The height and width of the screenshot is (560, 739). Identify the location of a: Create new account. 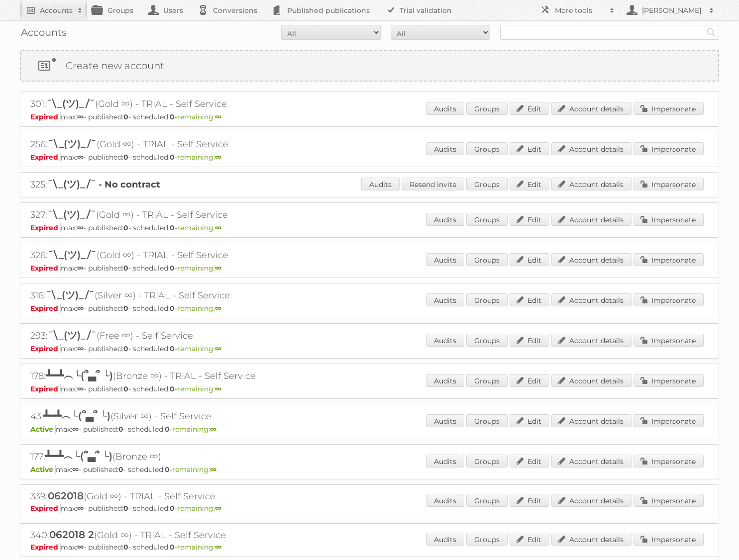
(369, 66).